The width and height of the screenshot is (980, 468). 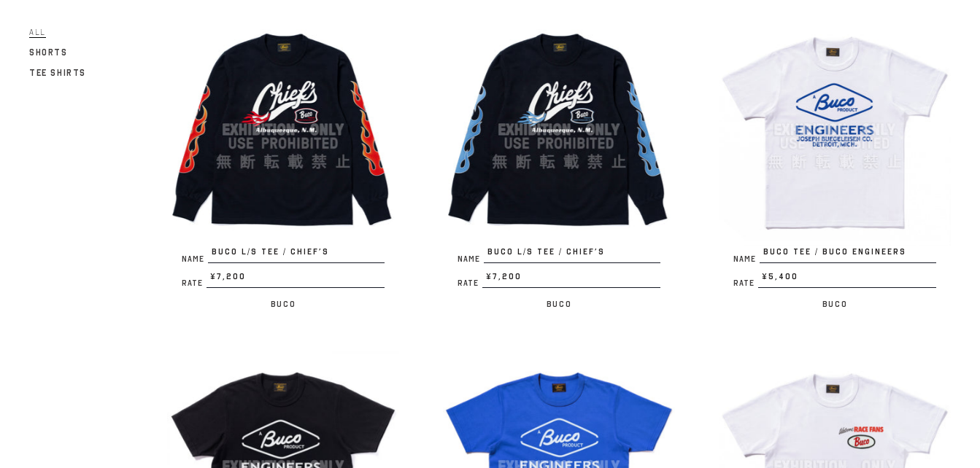 I want to click on span: ¥5,400, so click(x=847, y=280).